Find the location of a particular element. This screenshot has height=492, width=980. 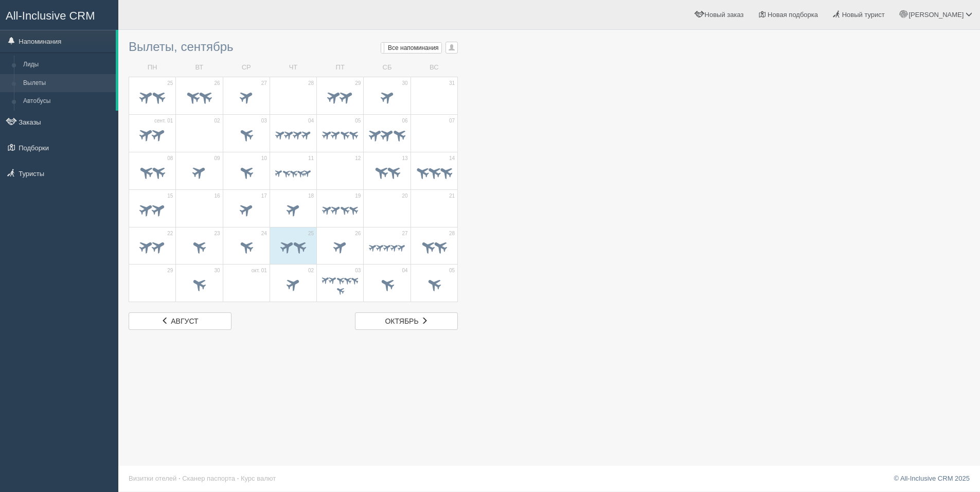

span: 15 is located at coordinates (170, 196).